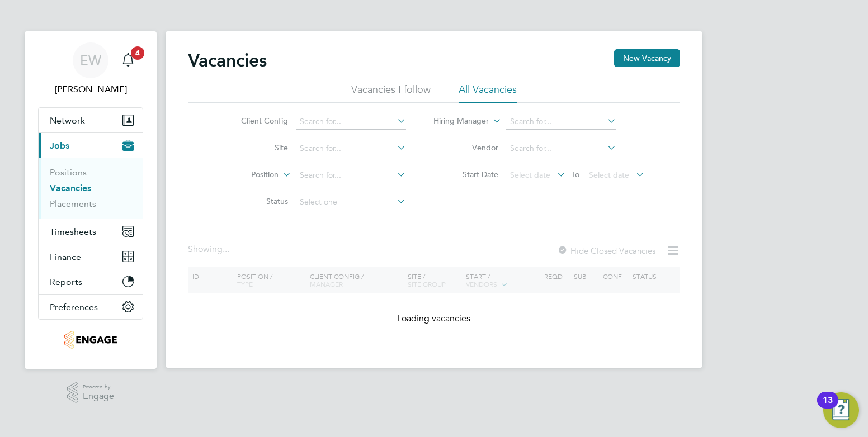 This screenshot has width=868, height=437. I want to click on input: Select one, so click(350, 202).